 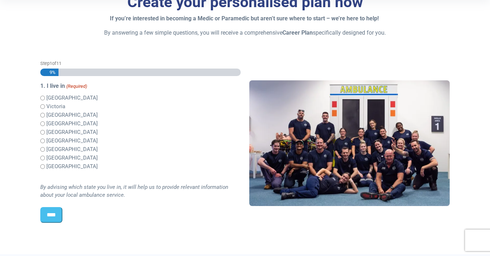 What do you see at coordinates (244, 18) in the screenshot?
I see `strong: If you’re interested in becoming a Medic or Paramedic but aren’t sure where to start – we’re here...` at bounding box center [244, 18].